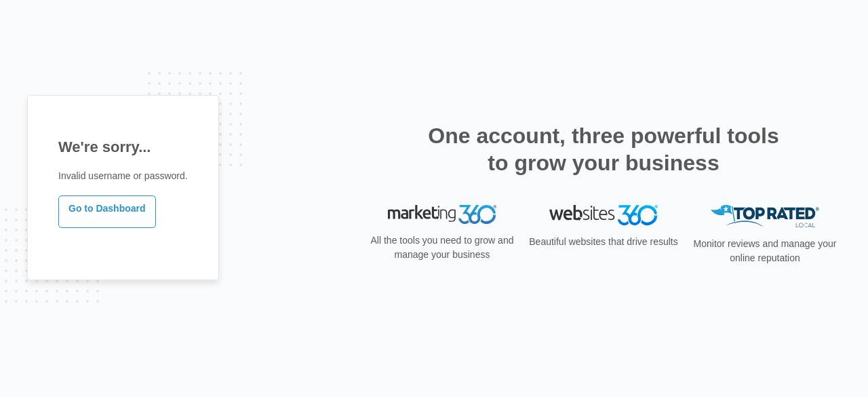 The height and width of the screenshot is (397, 868). Describe the element at coordinates (123, 176) in the screenshot. I see `p: Invalid username or password.` at that location.